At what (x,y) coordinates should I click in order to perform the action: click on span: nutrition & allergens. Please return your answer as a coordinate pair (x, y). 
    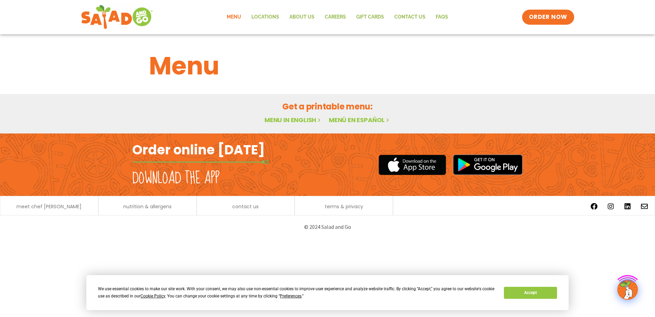
    Looking at the image, I should click on (147, 206).